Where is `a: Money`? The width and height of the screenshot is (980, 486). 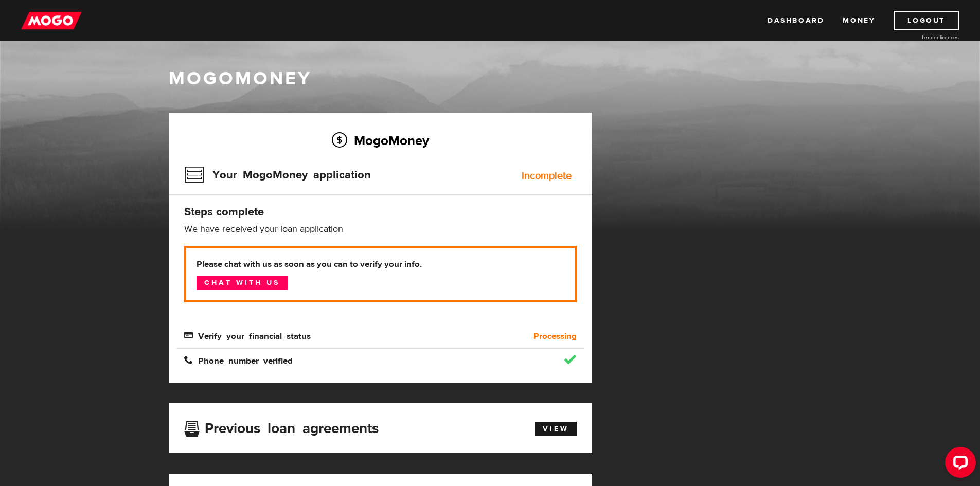
a: Money is located at coordinates (859, 20).